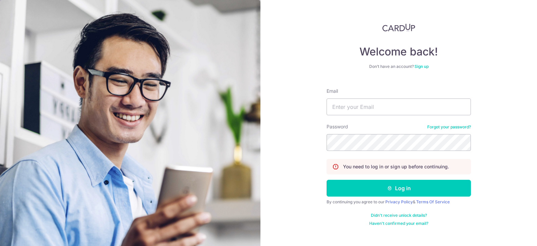 Image resolution: width=537 pixels, height=246 pixels. I want to click on h4: Welcome back!, so click(399, 52).